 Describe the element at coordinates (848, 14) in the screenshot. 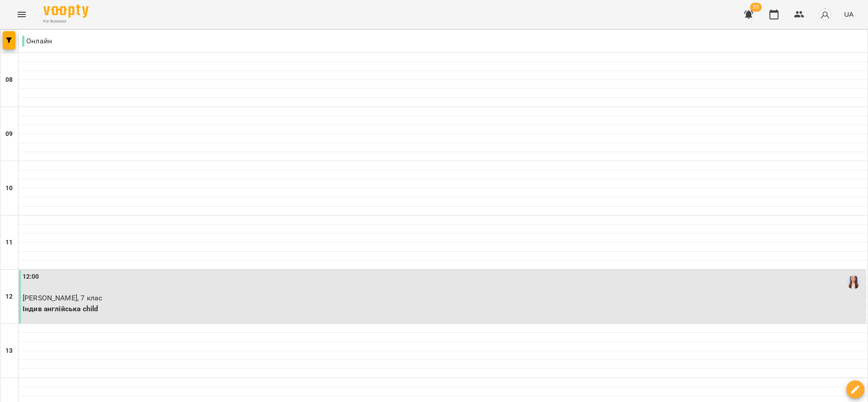

I see `button: UA` at that location.